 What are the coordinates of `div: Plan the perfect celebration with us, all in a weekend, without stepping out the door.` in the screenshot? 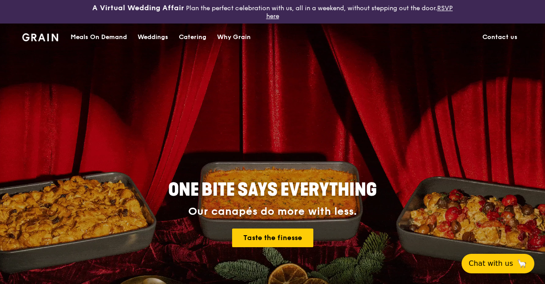 It's located at (272, 12).